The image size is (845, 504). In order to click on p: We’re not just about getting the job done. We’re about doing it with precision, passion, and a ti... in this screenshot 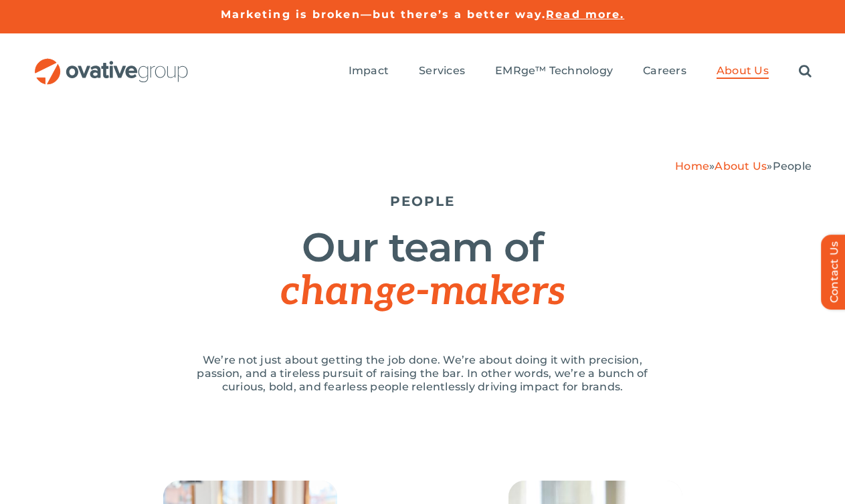, I will do `click(422, 374)`.